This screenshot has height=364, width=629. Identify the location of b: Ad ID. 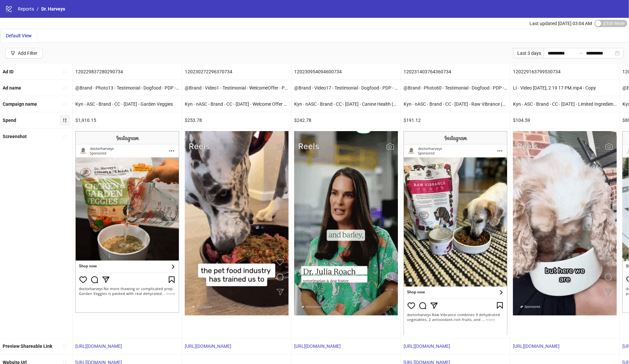
(8, 72).